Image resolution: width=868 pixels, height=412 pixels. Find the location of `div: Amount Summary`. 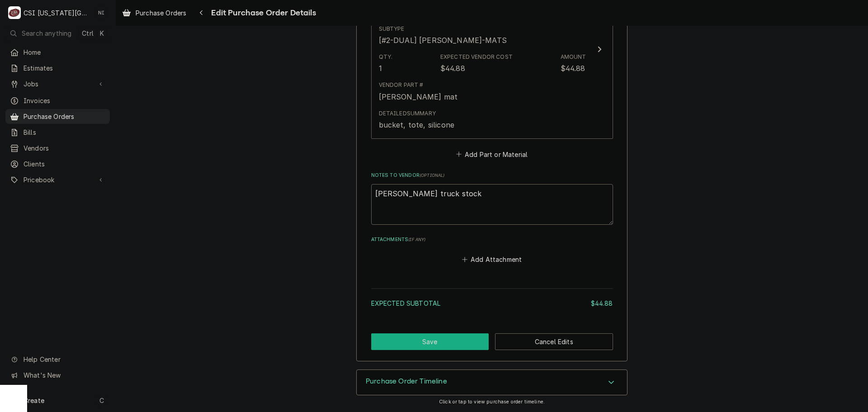

div: Amount Summary is located at coordinates (492, 299).